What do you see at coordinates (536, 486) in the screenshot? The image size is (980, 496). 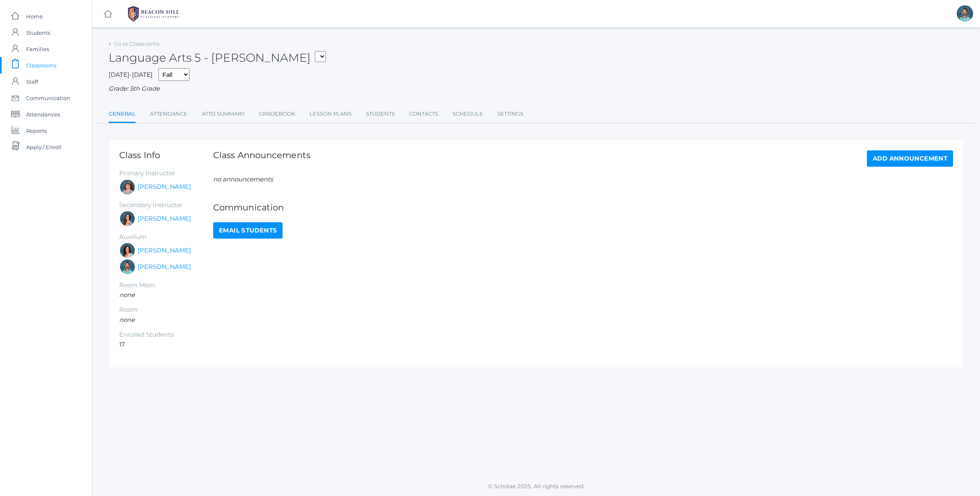 I see `p: © Scholae 2025. All rights reserved.` at bounding box center [536, 486].